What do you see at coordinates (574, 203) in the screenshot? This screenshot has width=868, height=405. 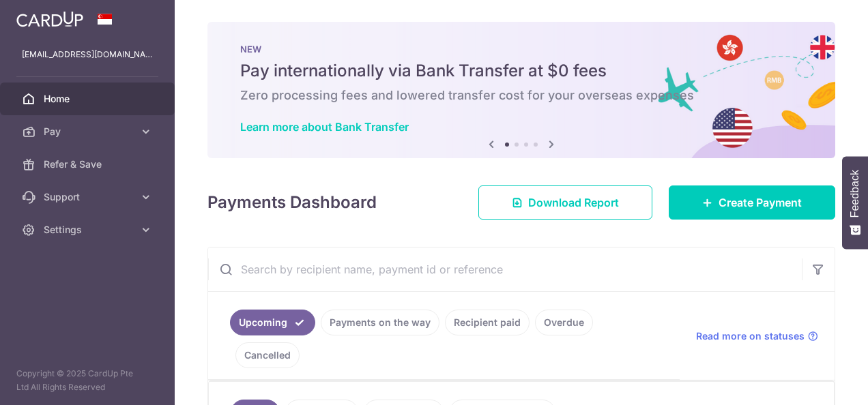 I see `span: Download Report` at bounding box center [574, 203].